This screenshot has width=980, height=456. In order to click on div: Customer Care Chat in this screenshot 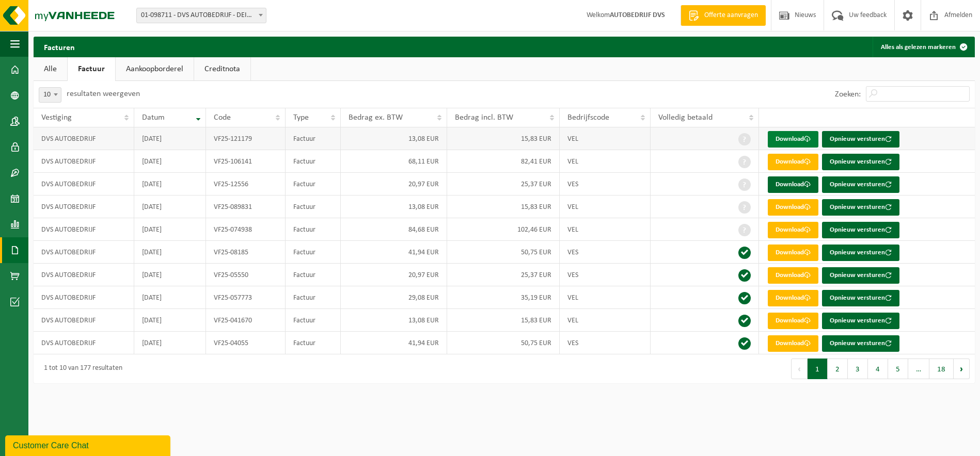, I will do `click(82, 12)`.